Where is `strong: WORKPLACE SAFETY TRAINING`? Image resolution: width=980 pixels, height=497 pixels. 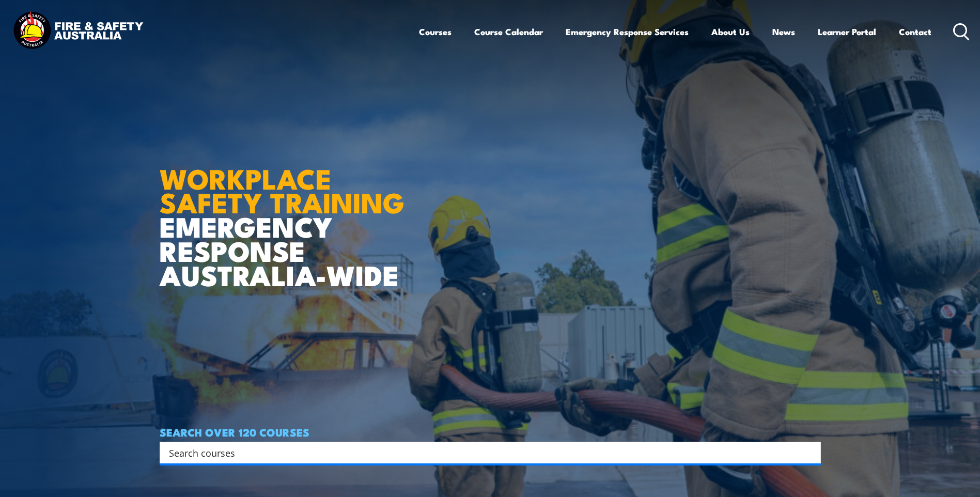 strong: WORKPLACE SAFETY TRAINING is located at coordinates (282, 189).